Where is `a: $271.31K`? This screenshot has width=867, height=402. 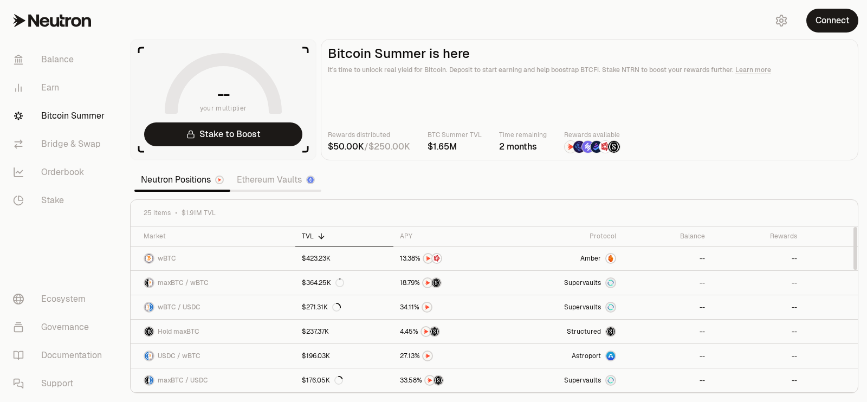
a: $271.31K is located at coordinates (344, 307).